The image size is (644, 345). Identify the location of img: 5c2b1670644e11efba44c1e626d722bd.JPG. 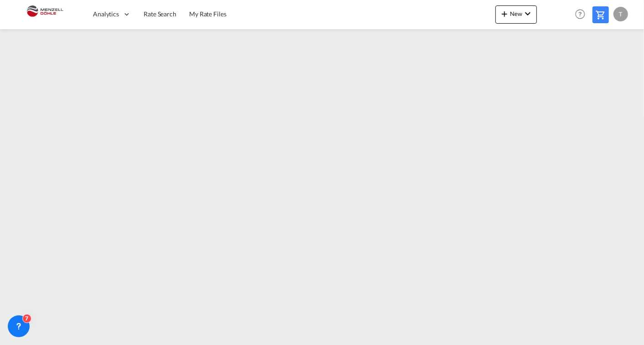
(44, 14).